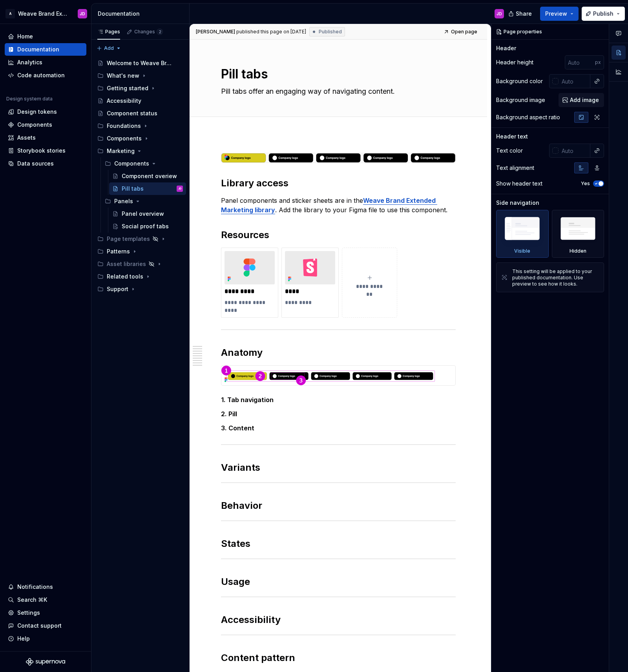 This screenshot has width=628, height=672. I want to click on div: Panel overview, so click(143, 213).